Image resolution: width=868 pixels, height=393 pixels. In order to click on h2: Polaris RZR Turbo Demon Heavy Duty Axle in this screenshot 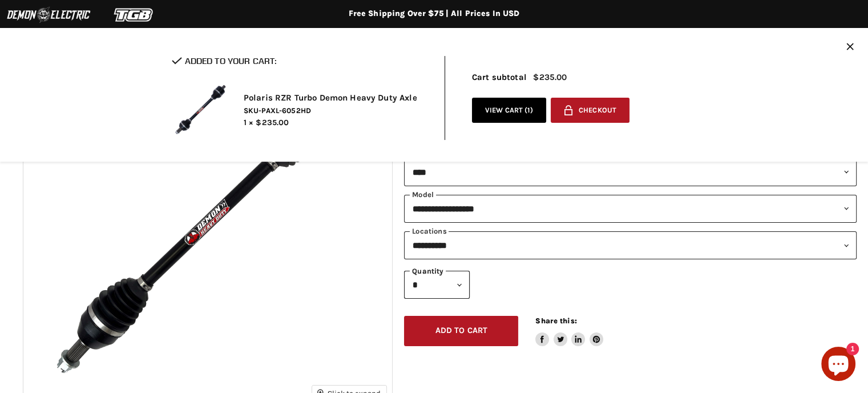, I will do `click(335, 98)`.